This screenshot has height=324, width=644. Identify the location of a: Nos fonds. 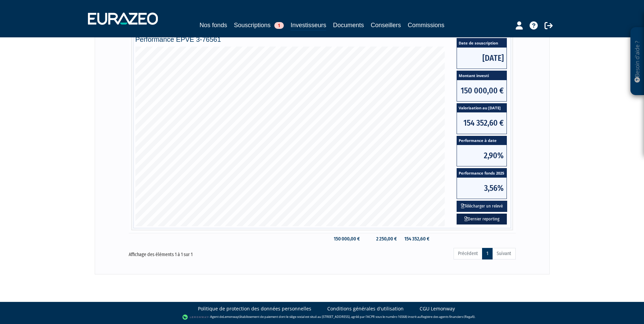
(213, 25).